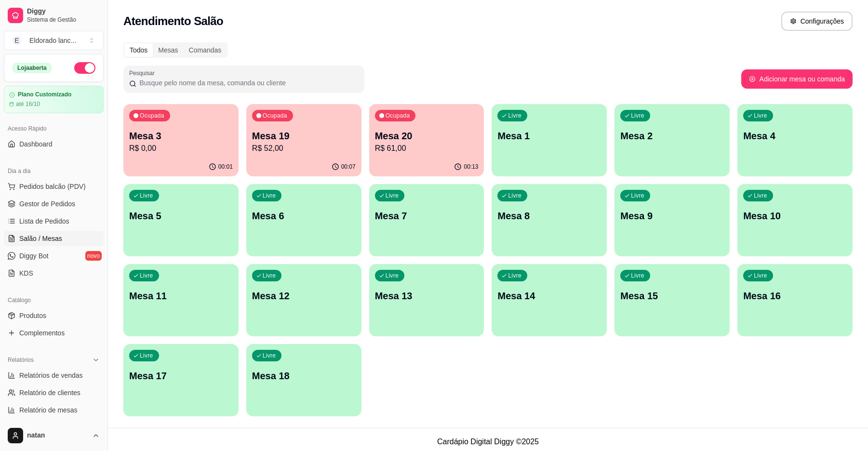  Describe the element at coordinates (53, 427) in the screenshot. I see `a: Relatório de fidelidadenovo` at that location.